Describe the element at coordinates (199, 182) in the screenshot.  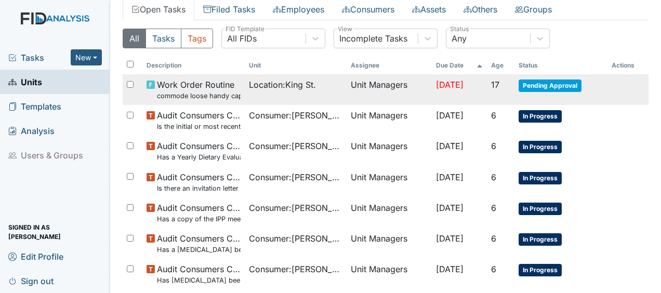
I see `span: Audit Consumers Charts Is there an invitation letter to Parent/Guardian for current years team me...` at that location.